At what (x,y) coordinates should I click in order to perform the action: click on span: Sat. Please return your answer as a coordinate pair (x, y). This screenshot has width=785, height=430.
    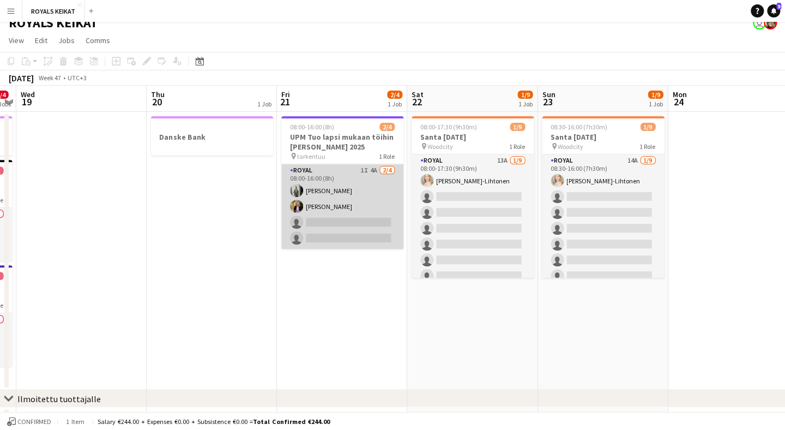
    Looking at the image, I should click on (418, 94).